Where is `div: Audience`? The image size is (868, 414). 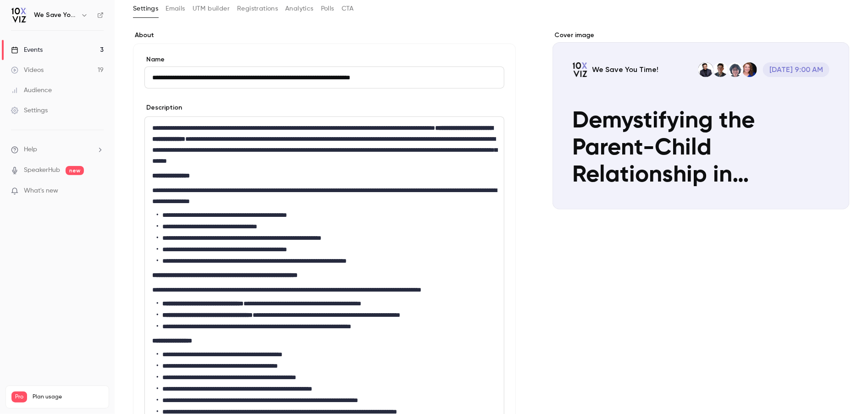 div: Audience is located at coordinates (31, 91).